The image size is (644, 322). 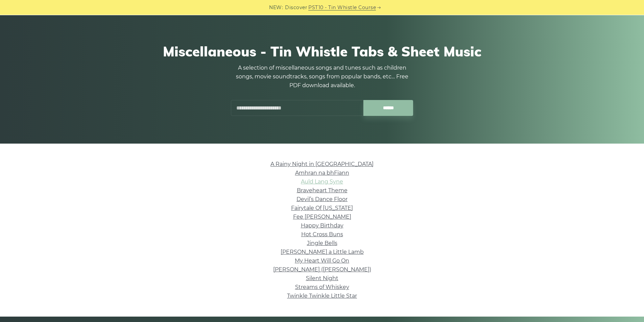 I want to click on a: Amhran na bhFiann, so click(x=322, y=172).